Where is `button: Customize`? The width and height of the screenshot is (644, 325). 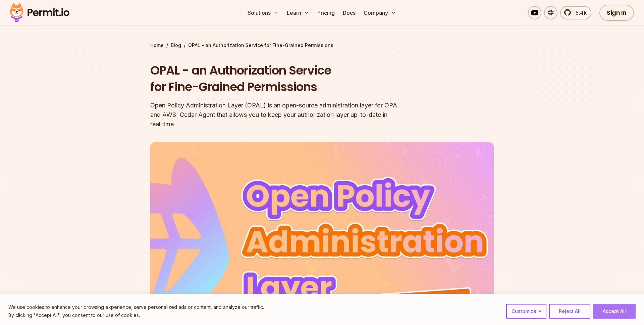
button: Customize is located at coordinates (526, 311).